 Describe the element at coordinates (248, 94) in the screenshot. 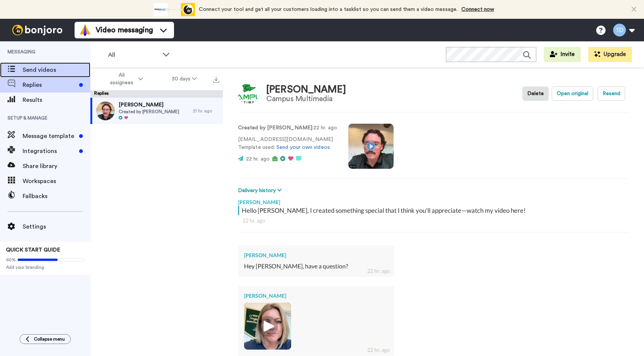

I see `img: Image of Morgan Carr` at that location.